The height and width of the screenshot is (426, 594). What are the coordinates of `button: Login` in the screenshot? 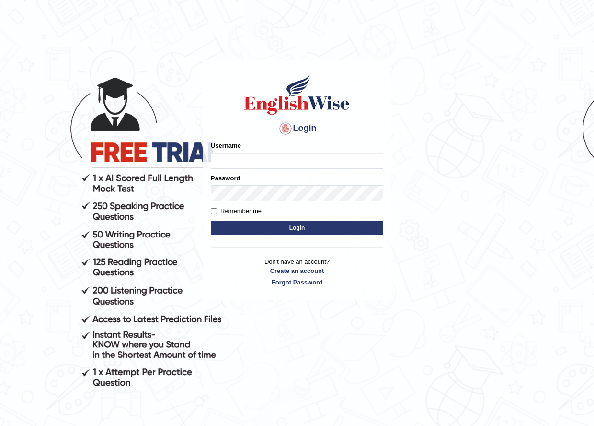 It's located at (297, 228).